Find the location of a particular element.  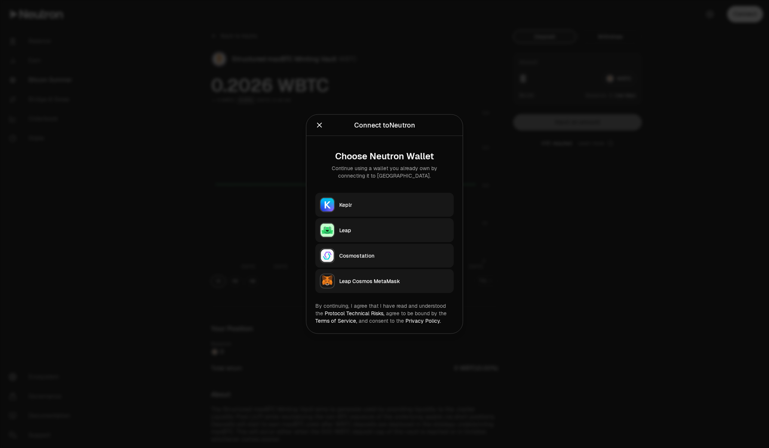

div: Keplr is located at coordinates (394, 205).